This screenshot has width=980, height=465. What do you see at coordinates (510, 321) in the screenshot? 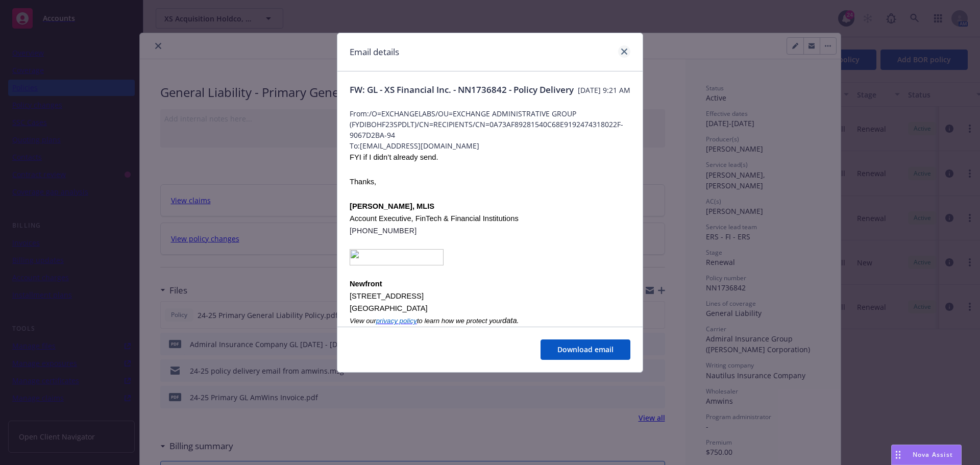
I see `span: data.` at bounding box center [510, 321].